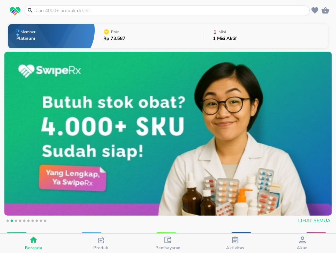 The width and height of the screenshot is (336, 253). I want to click on button: 5, so click(24, 222).